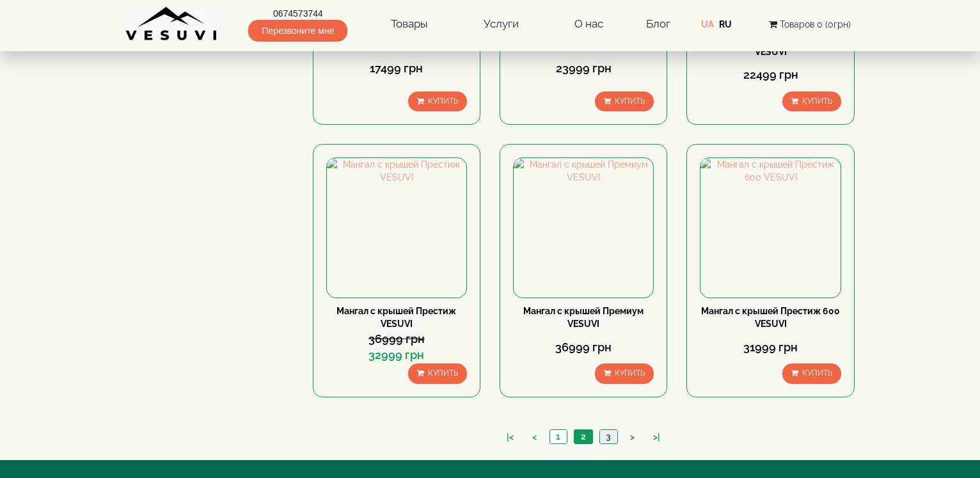 The width and height of the screenshot is (980, 478). I want to click on a: Мангал с крышей Престиж 600 VESUVI, so click(770, 317).